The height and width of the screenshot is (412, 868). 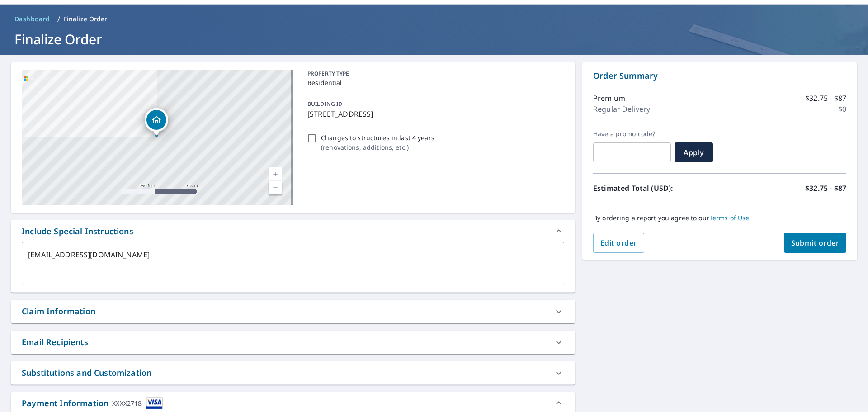 I want to click on p: $0, so click(x=842, y=109).